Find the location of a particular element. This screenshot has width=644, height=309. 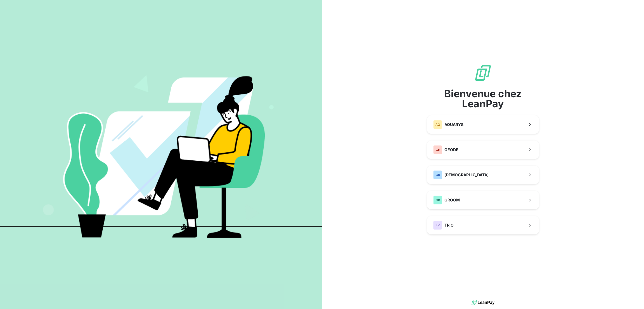

span: GROOM is located at coordinates (452, 200).